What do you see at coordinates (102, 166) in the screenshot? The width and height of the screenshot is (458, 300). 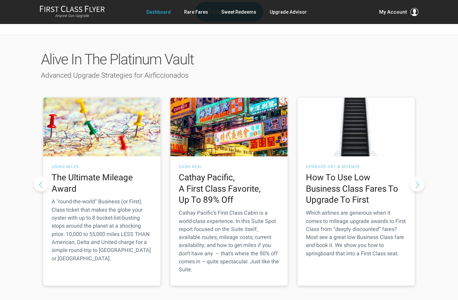 I see `h3: Using Miles` at bounding box center [102, 166].